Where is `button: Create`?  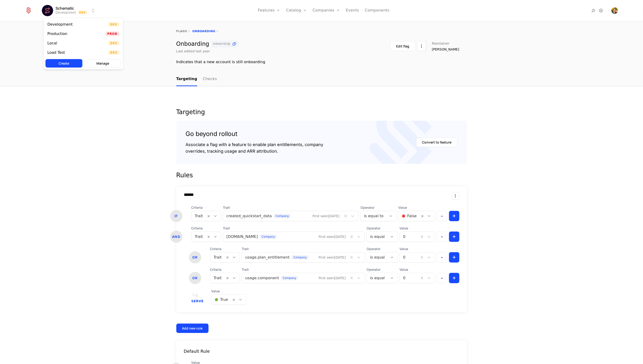 button: Create is located at coordinates (64, 63).